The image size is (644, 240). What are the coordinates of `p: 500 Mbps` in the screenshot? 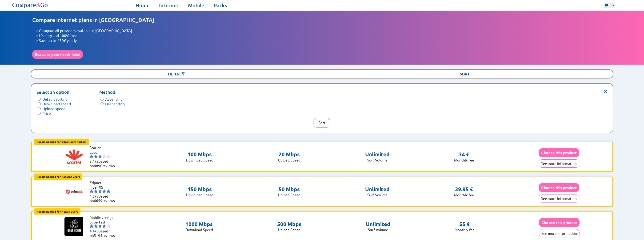 It's located at (289, 224).